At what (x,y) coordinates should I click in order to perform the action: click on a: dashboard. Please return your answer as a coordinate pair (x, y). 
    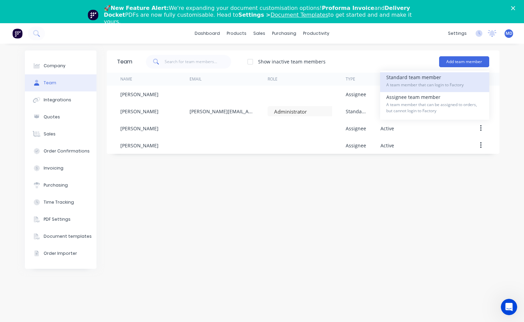
    Looking at the image, I should click on (207, 33).